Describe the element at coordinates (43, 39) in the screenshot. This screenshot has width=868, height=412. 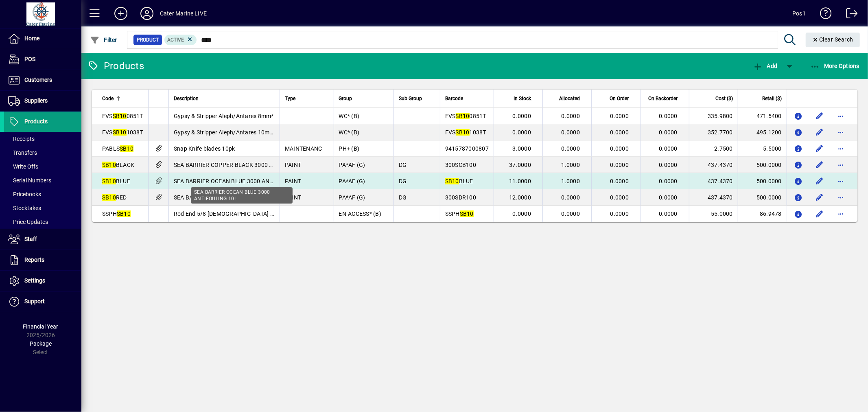
I see `a: Home` at that location.